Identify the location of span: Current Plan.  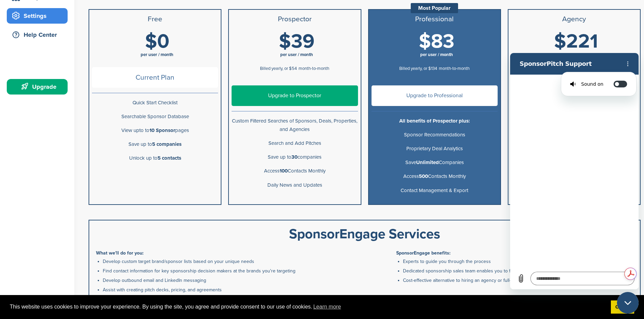
(155, 77).